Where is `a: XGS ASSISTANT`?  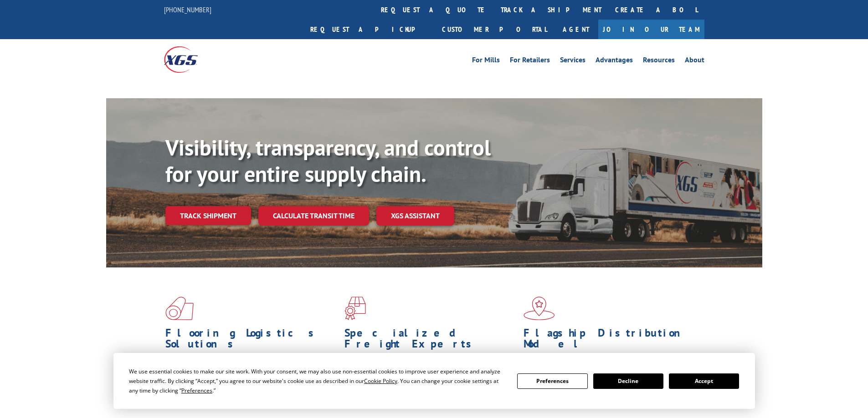
a: XGS ASSISTANT is located at coordinates (415, 216).